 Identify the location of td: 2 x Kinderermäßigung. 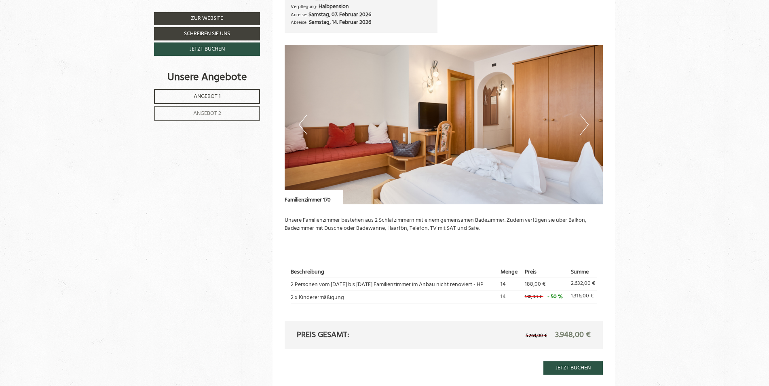
(394, 296).